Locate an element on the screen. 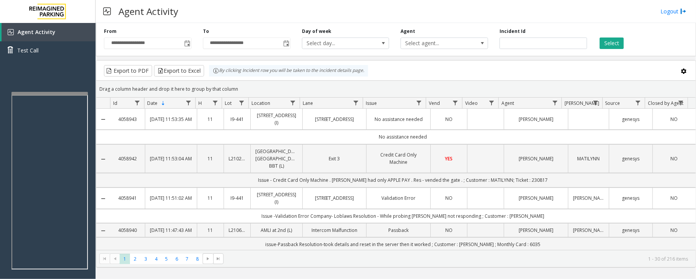 The height and width of the screenshot is (279, 696). label: Incident Id is located at coordinates (512, 31).